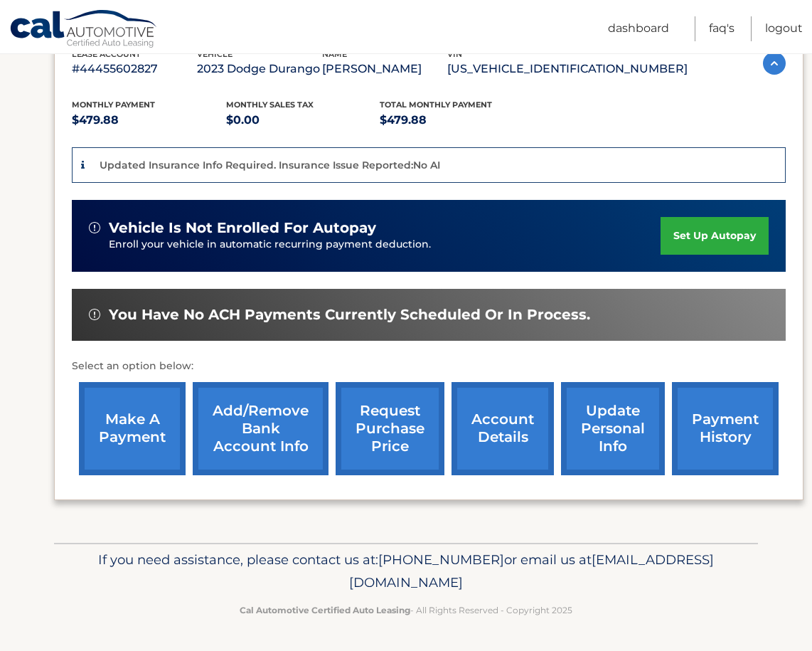  Describe the element at coordinates (134, 69) in the screenshot. I see `p: #44455602827` at that location.